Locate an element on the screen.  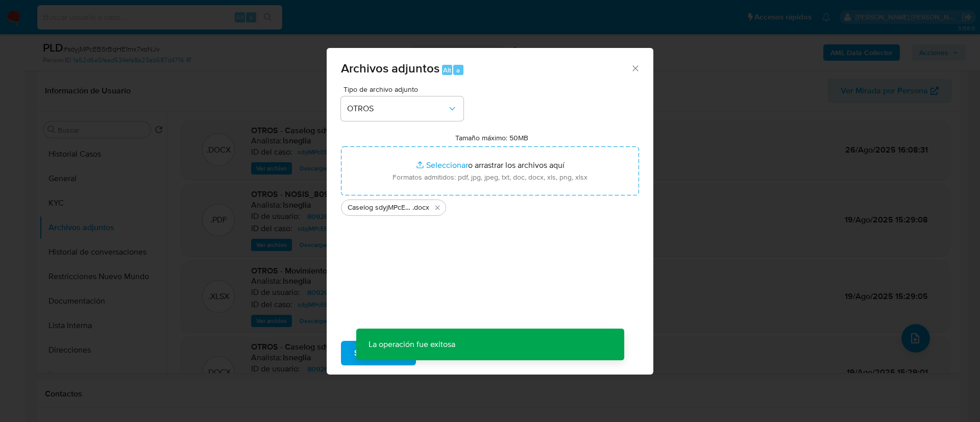
label: Tamaño máximo: 50MB is located at coordinates (491, 138).